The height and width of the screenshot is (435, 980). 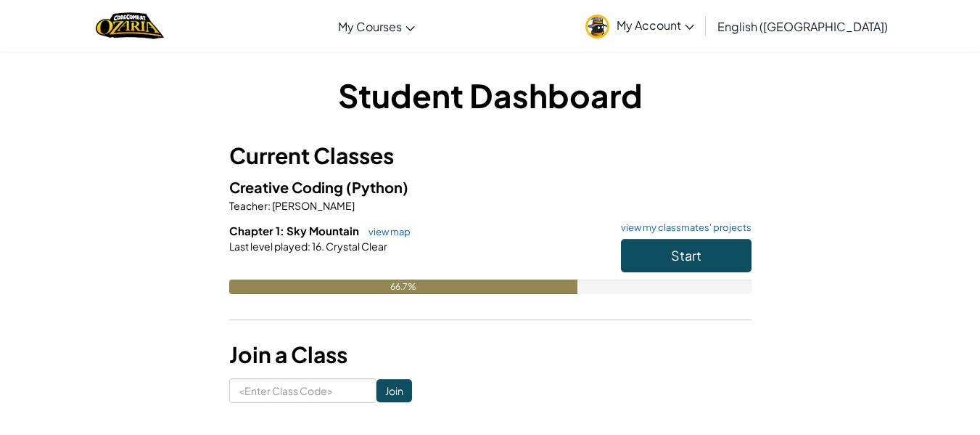 I want to click on span: Start, so click(x=686, y=255).